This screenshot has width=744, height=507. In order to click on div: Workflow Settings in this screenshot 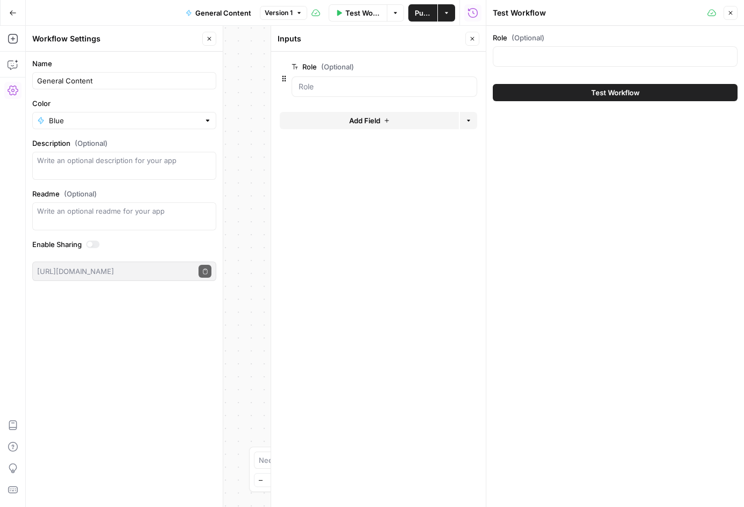, I will do `click(116, 39)`.